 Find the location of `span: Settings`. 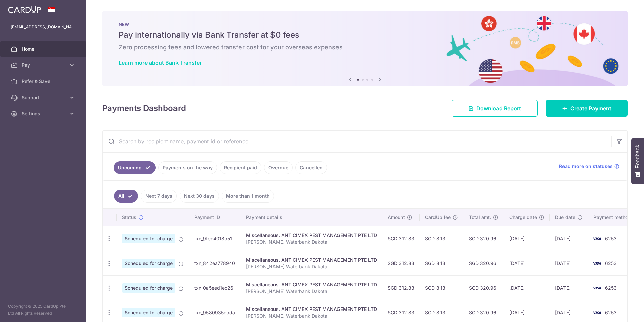

span: Settings is located at coordinates (44, 114).